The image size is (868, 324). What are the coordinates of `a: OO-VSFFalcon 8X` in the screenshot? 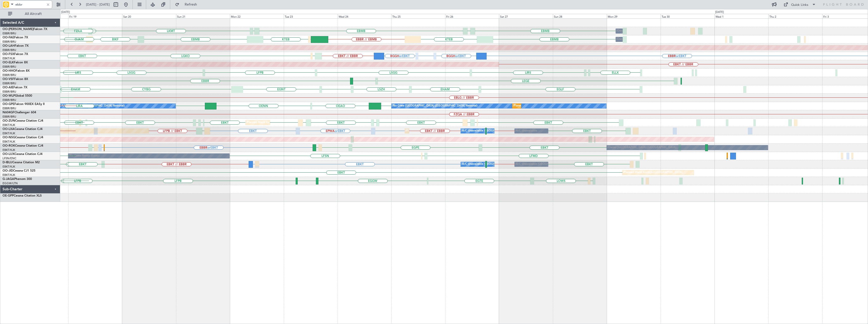 It's located at (15, 79).